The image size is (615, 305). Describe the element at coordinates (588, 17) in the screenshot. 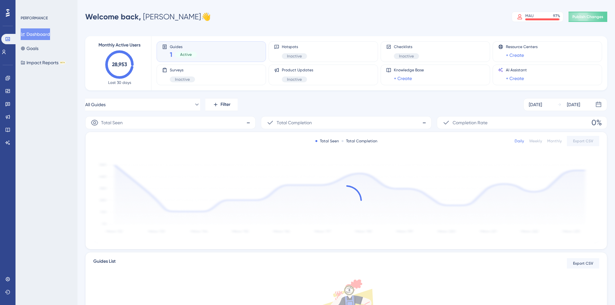

I see `button: Publish Changes` at that location.